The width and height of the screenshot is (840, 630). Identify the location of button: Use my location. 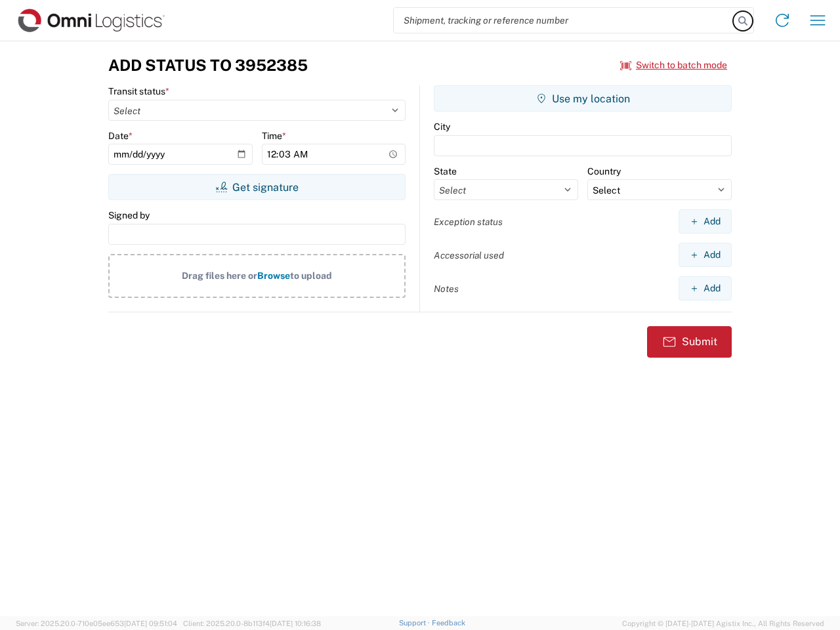
(583, 98).